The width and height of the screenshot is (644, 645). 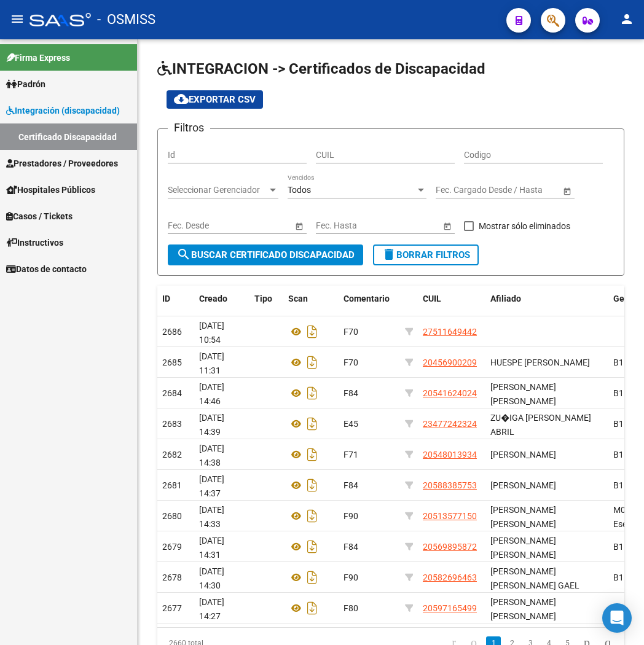 I want to click on span: 2683, so click(x=172, y=424).